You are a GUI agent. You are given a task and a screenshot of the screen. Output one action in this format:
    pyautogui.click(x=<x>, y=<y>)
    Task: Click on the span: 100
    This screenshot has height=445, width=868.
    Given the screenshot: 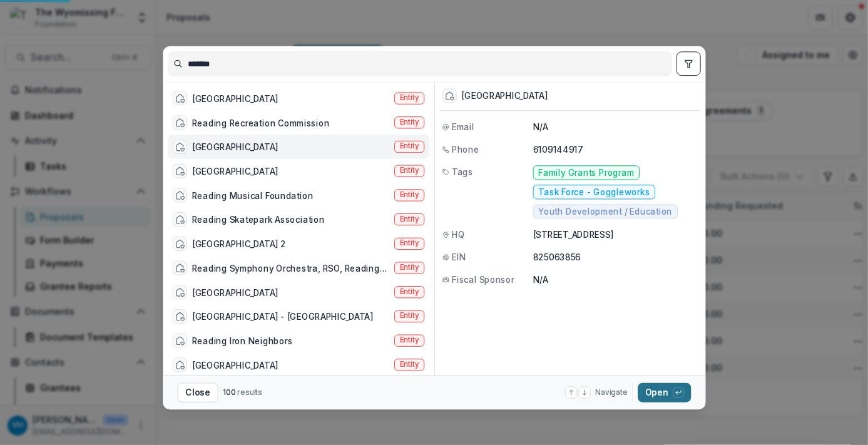 What is the action you would take?
    pyautogui.click(x=229, y=393)
    